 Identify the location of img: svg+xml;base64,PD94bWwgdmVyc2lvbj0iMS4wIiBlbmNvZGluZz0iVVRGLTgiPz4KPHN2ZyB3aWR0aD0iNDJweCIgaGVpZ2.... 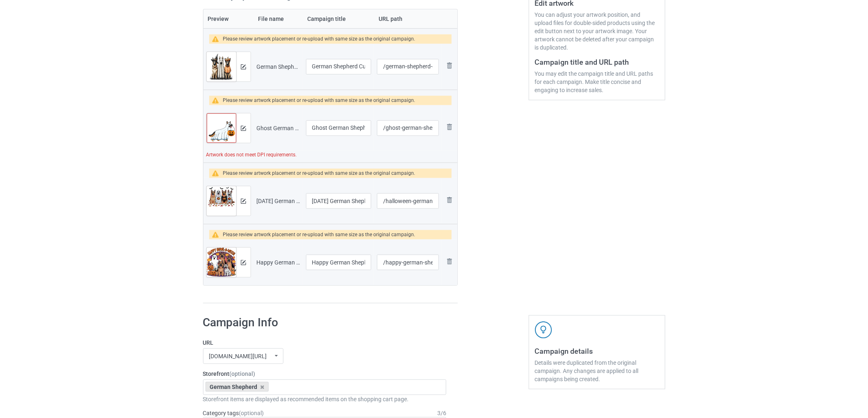
(544, 331).